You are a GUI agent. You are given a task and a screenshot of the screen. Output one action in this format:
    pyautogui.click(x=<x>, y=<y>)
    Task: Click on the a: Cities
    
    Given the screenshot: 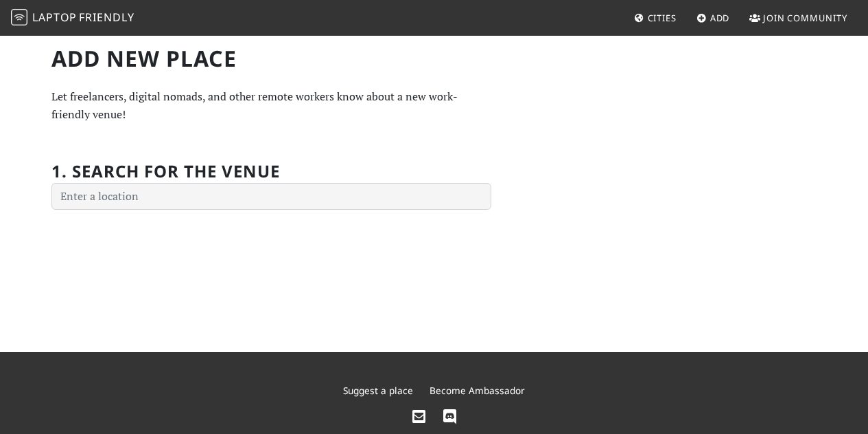 What is the action you would take?
    pyautogui.click(x=656, y=18)
    